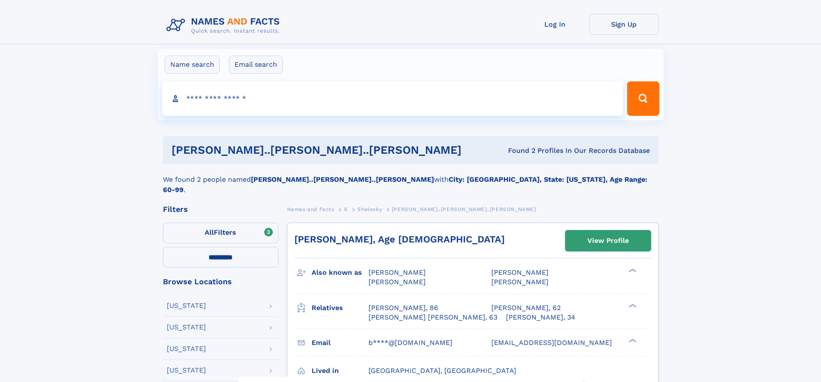 Image resolution: width=821 pixels, height=382 pixels. What do you see at coordinates (209, 232) in the screenshot?
I see `span: All` at bounding box center [209, 232].